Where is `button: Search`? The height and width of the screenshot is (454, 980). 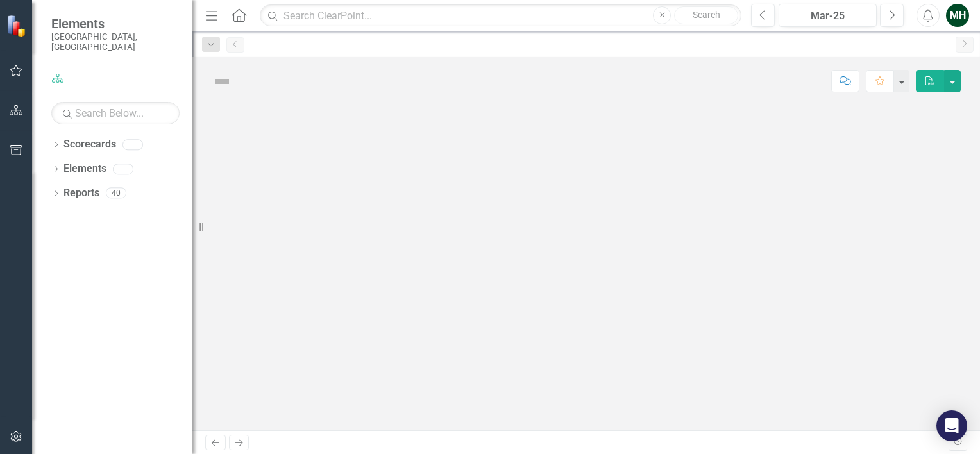 button: Search is located at coordinates (706, 16).